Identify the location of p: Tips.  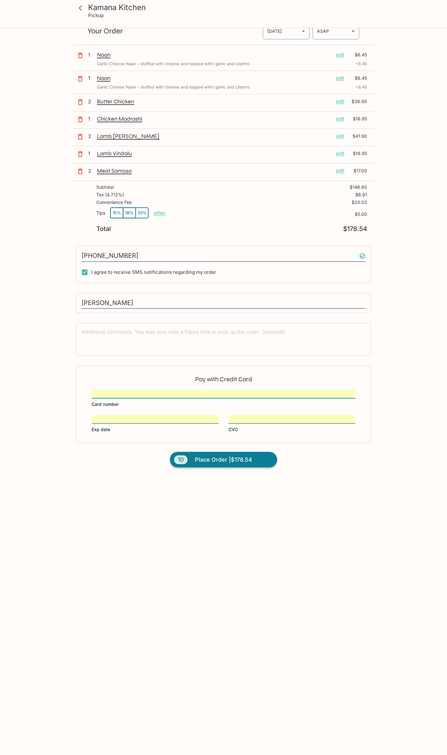
(101, 213).